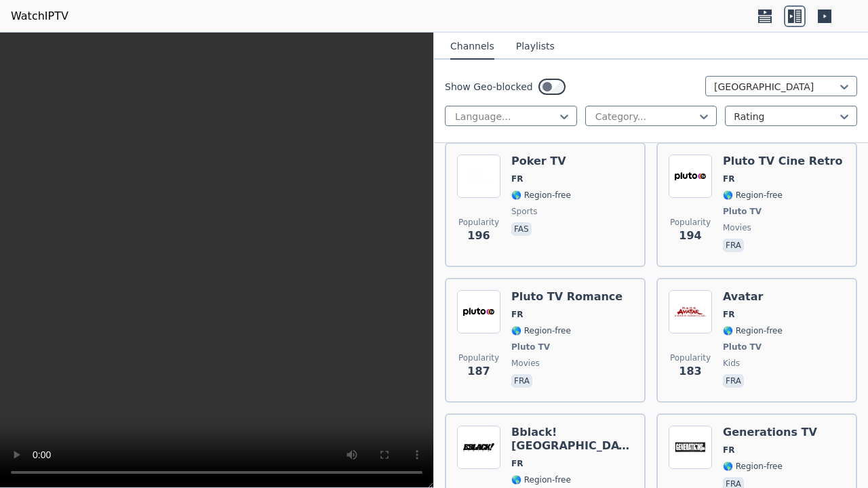  I want to click on img: Pluto TV Cine Retro, so click(691, 177).